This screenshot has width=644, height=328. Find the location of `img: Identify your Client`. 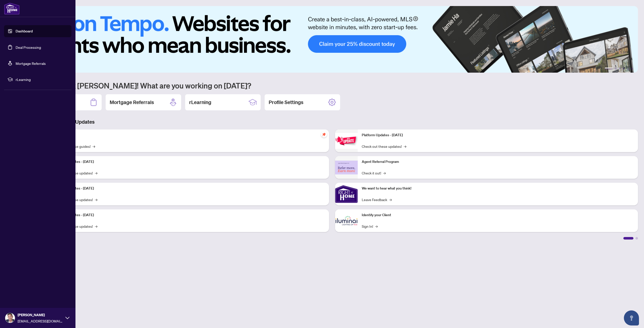

img: Identify your Client is located at coordinates (346, 221).